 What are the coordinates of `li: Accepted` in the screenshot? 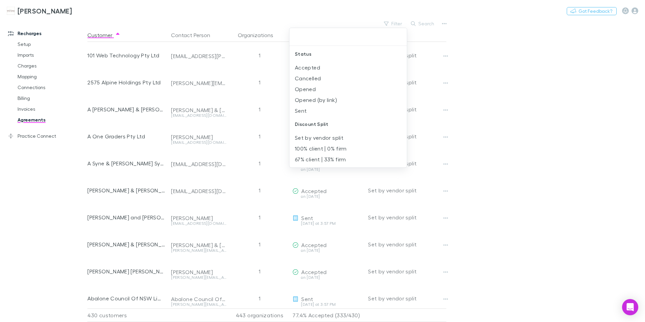 It's located at (348, 67).